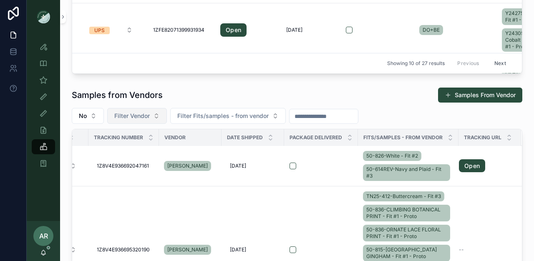  Describe the element at coordinates (123, 166) in the screenshot. I see `span: 1Z8V4E936692047161` at that location.